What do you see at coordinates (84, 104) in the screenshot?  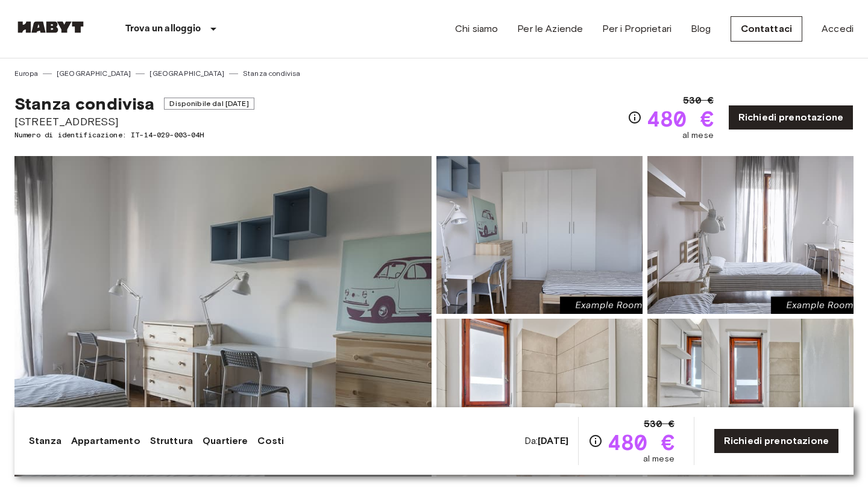 I see `span: Stanza condivisa` at bounding box center [84, 104].